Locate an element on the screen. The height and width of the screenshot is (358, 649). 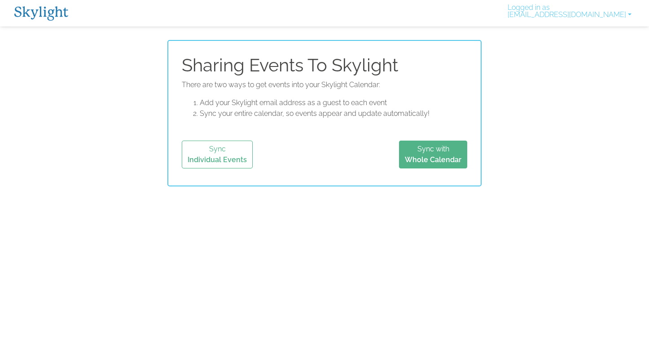
li: Sync your entire calendar, so events appear and update automatically! is located at coordinates (334, 114).